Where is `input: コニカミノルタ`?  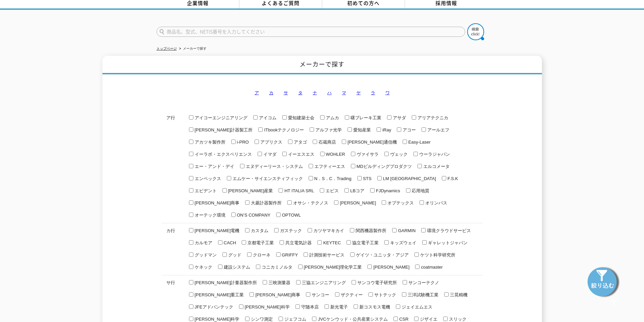
input: コニカミノルタ is located at coordinates (258, 267).